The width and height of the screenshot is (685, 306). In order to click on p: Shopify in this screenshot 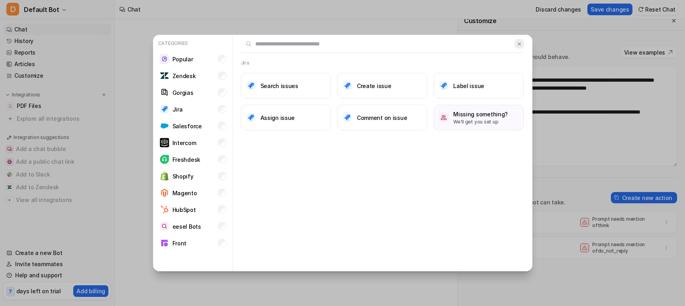, I will do `click(183, 176)`.